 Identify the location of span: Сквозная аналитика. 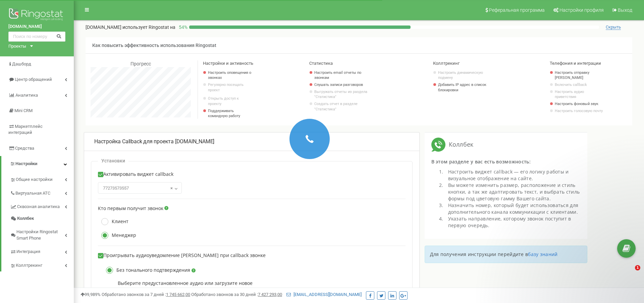
(38, 207).